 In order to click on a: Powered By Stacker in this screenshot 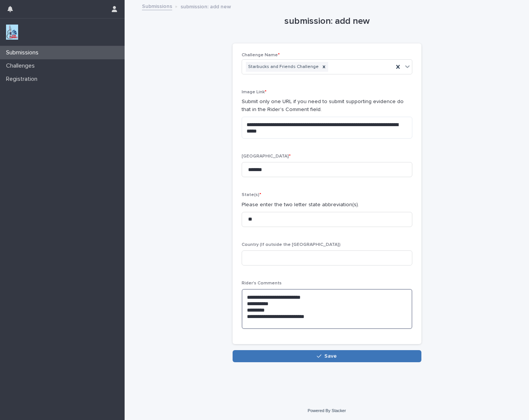, I will do `click(326, 411)`.